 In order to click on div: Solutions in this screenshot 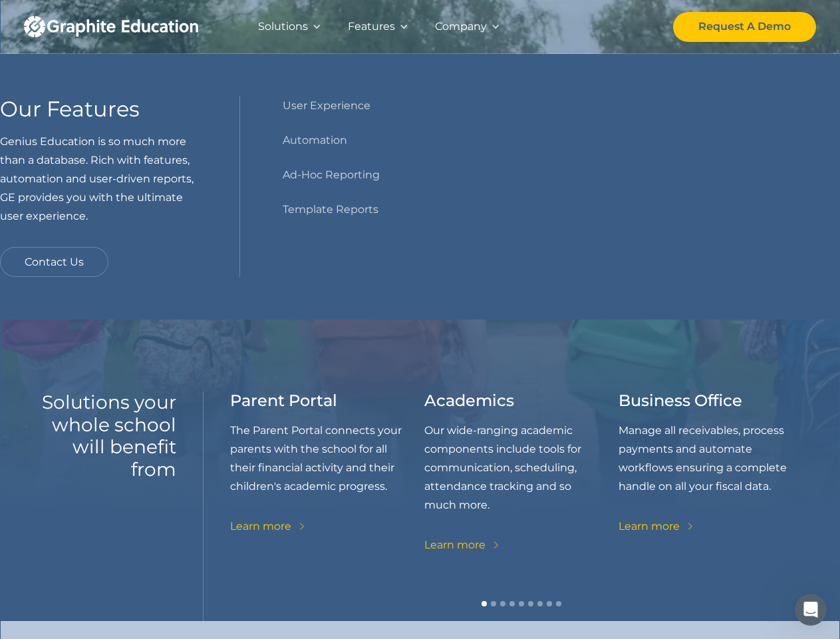, I will do `click(283, 27)`.